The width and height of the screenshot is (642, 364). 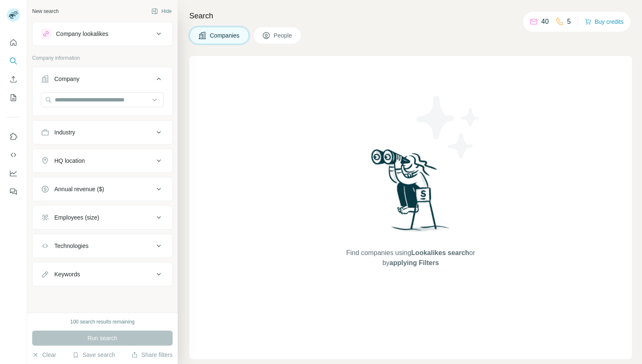 I want to click on div: Employees (size), so click(x=76, y=218).